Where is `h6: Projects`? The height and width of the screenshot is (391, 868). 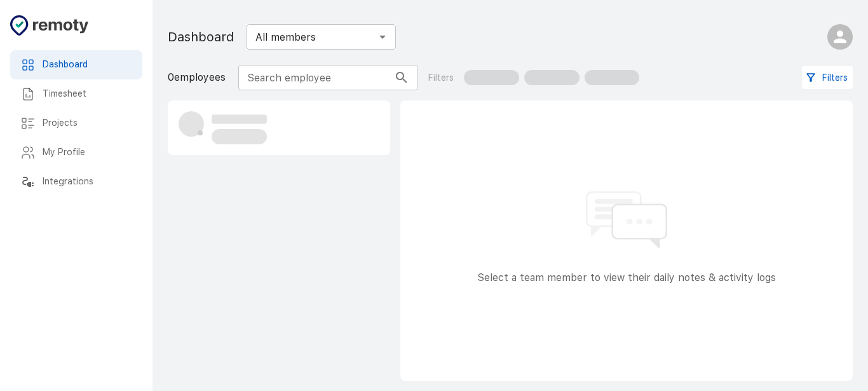
h6: Projects is located at coordinates (87, 123).